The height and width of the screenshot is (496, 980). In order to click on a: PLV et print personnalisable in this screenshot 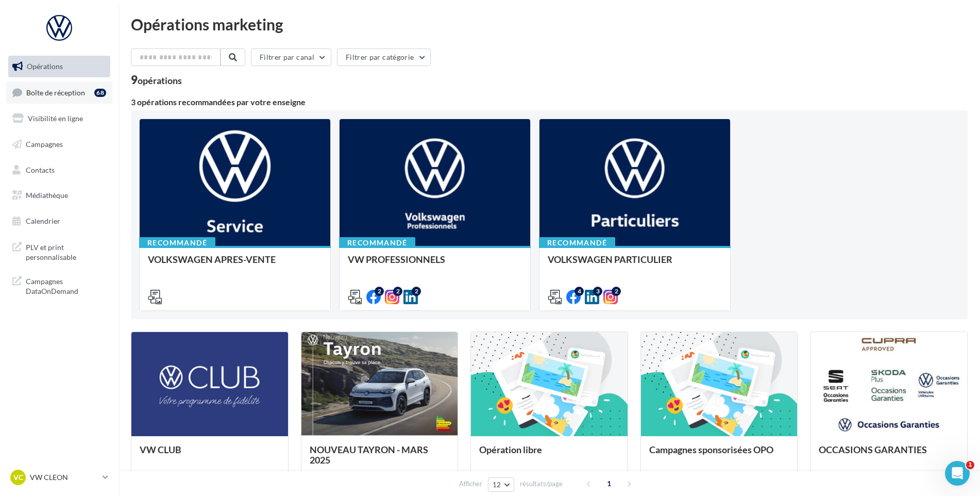, I will do `click(59, 251)`.